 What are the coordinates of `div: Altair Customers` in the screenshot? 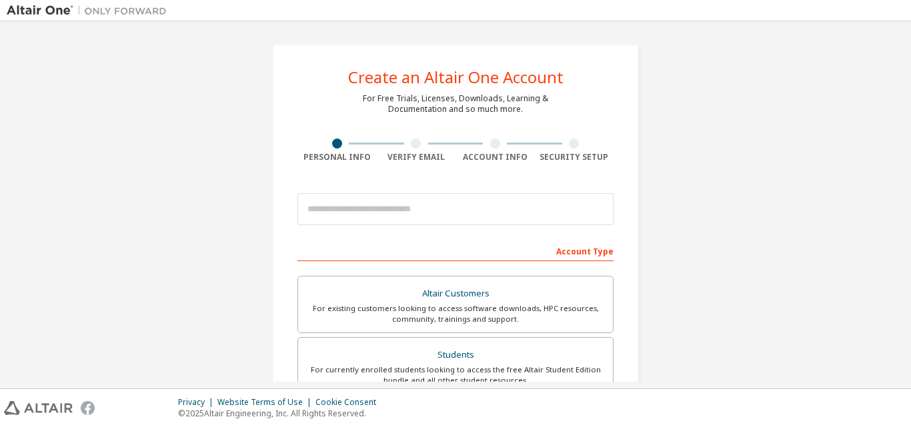 It's located at (455, 294).